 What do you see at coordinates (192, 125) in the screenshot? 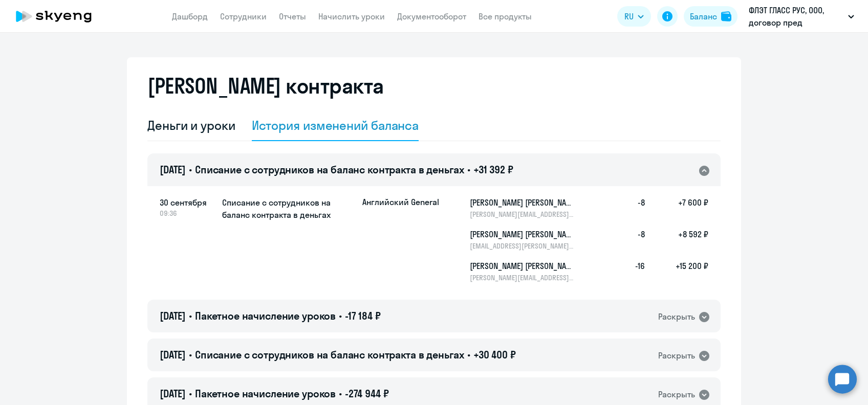
I see `div: Деньги и уроки` at bounding box center [192, 125].